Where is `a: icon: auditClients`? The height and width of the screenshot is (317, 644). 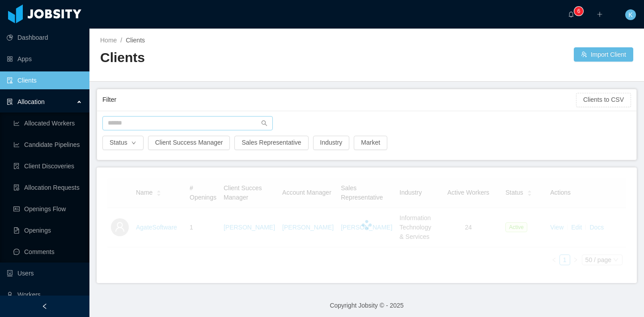 a: icon: auditClients is located at coordinates (44, 80).